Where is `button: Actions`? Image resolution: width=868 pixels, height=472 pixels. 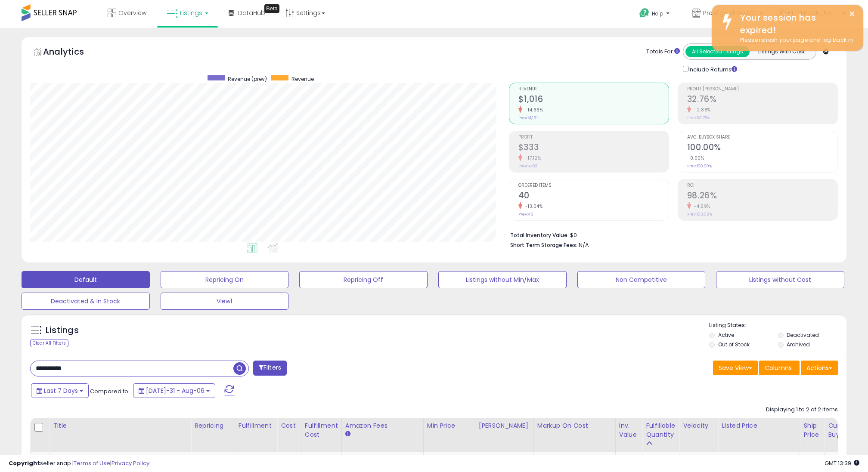 button: Actions is located at coordinates (819, 367).